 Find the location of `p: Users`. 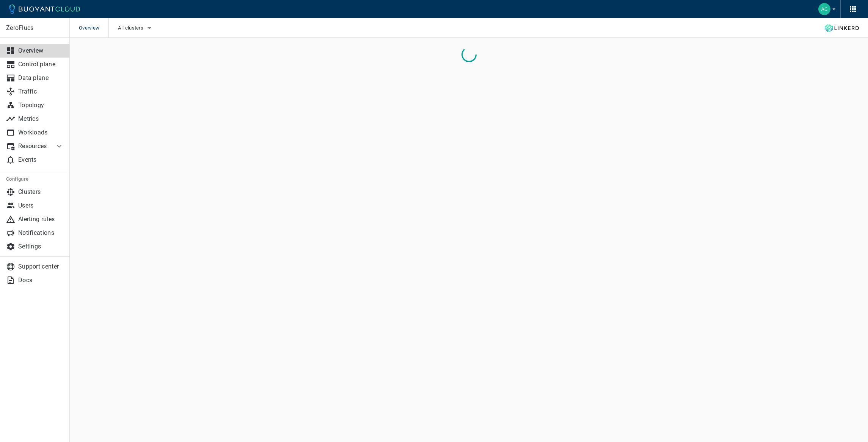

p: Users is located at coordinates (41, 206).